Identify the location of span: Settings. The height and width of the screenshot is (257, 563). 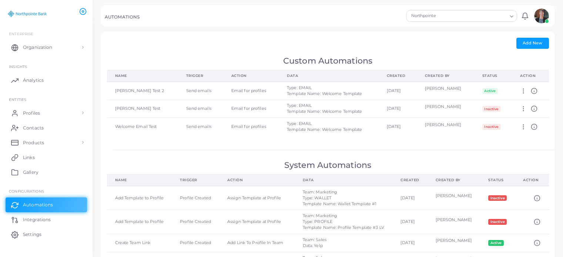
(32, 235).